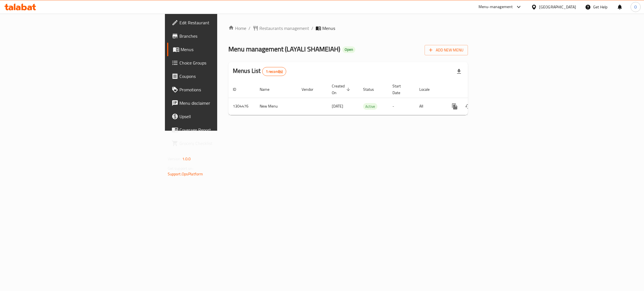 The width and height of the screenshot is (644, 291). Describe the element at coordinates (181, 169) in the screenshot. I see `span: Get support on:` at that location.